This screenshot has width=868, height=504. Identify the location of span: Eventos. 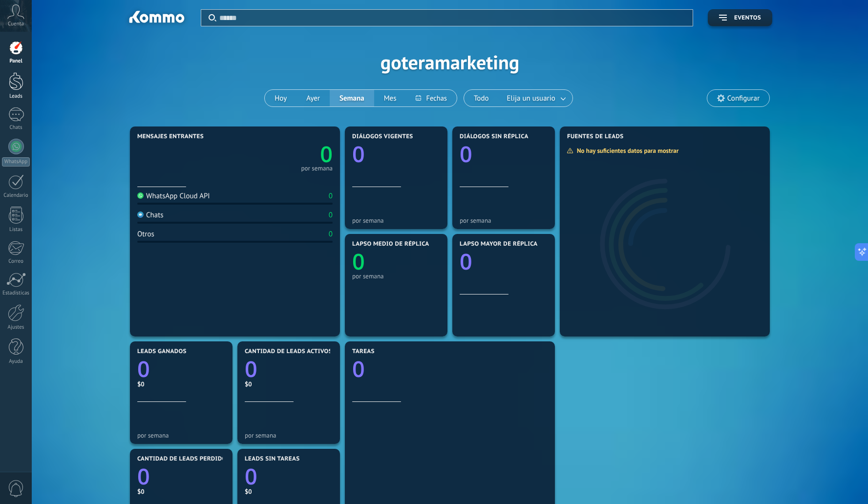
(748, 18).